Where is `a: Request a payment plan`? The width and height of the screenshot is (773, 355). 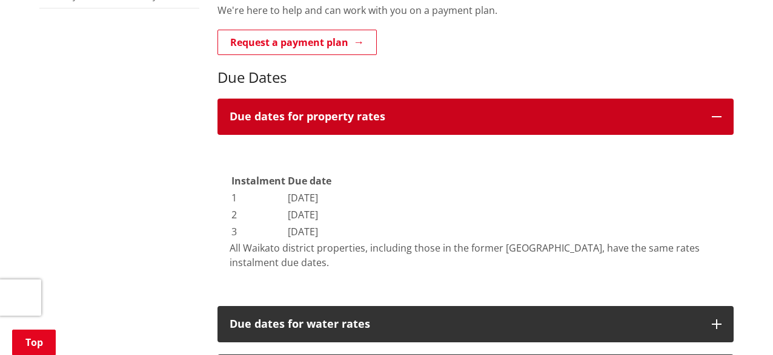 a: Request a payment plan is located at coordinates (297, 42).